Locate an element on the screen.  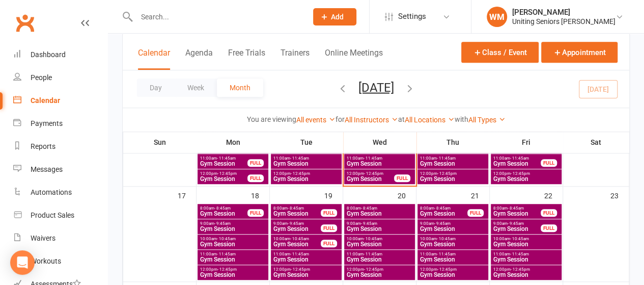
a: Messages is located at coordinates (60, 169).